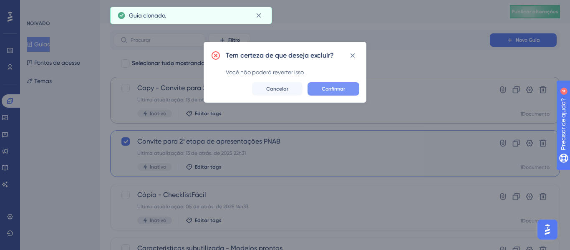  Describe the element at coordinates (13, 13) in the screenshot. I see `button: Abra o iniciador do Assistente de IA` at that location.